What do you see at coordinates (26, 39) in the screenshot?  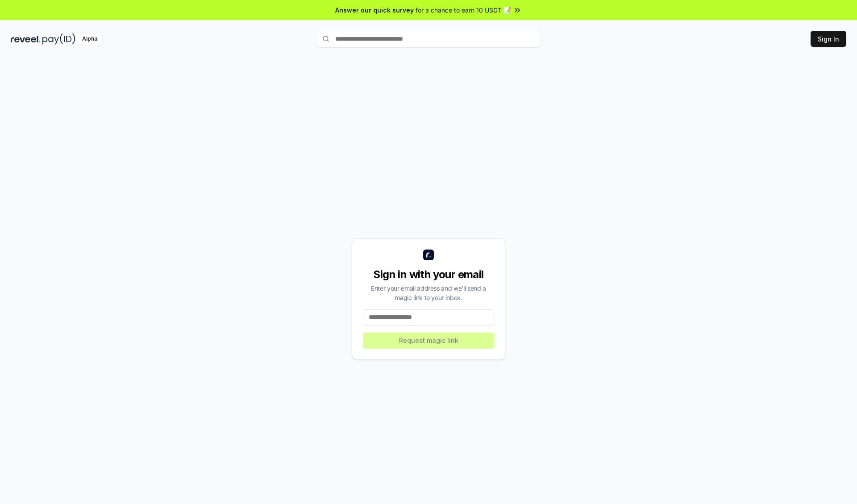 I see `img: reveel_dark` at bounding box center [26, 39].